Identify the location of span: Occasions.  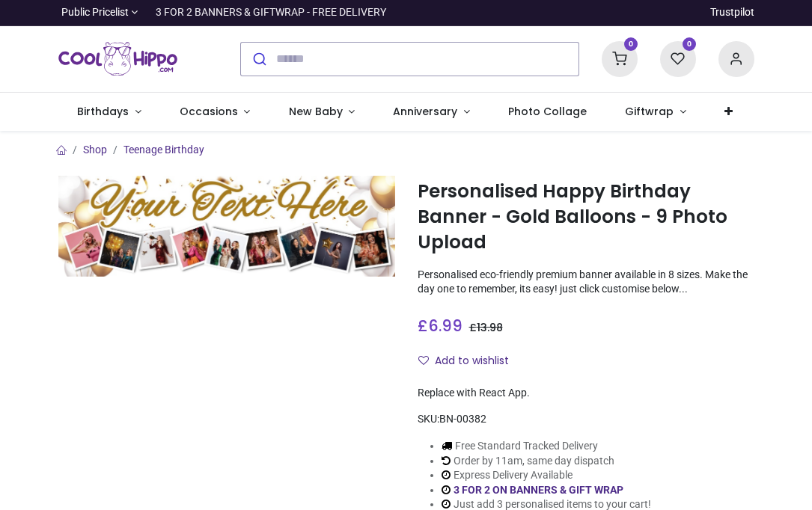
(209, 112).